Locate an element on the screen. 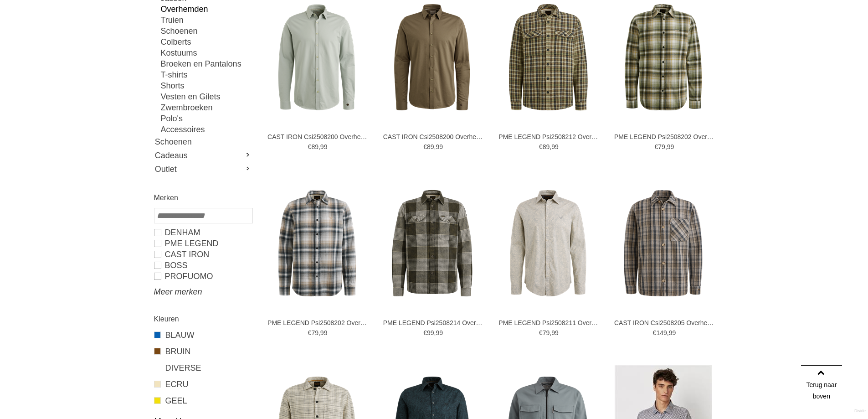  a: Colberts is located at coordinates (206, 42).